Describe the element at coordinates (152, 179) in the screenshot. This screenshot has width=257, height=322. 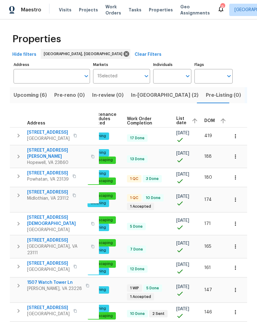
I see `span: 3 Done` at that location.